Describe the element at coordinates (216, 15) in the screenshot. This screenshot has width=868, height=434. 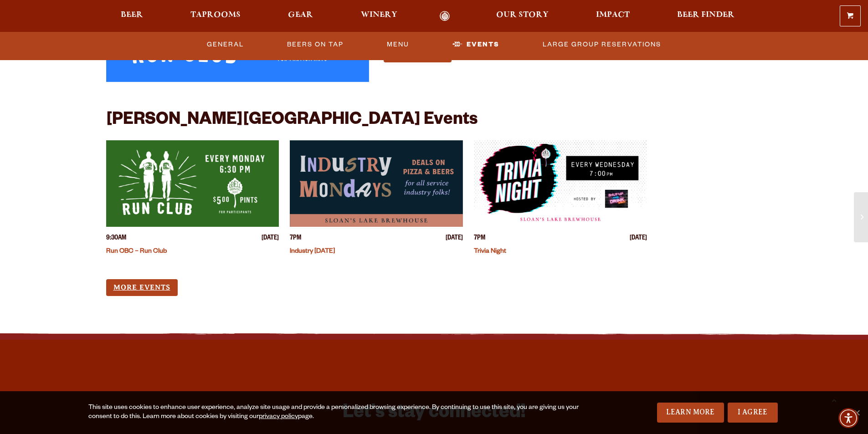
I see `span: Taprooms` at that location.